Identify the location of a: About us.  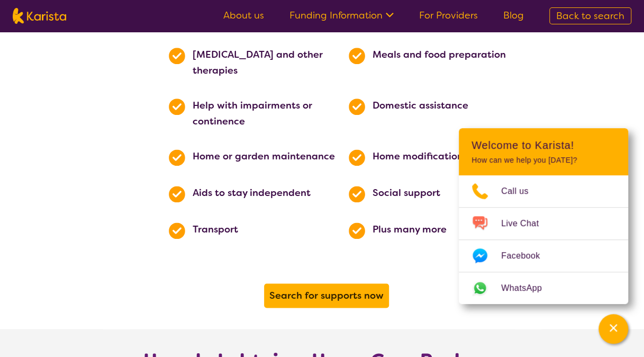
(244, 15).